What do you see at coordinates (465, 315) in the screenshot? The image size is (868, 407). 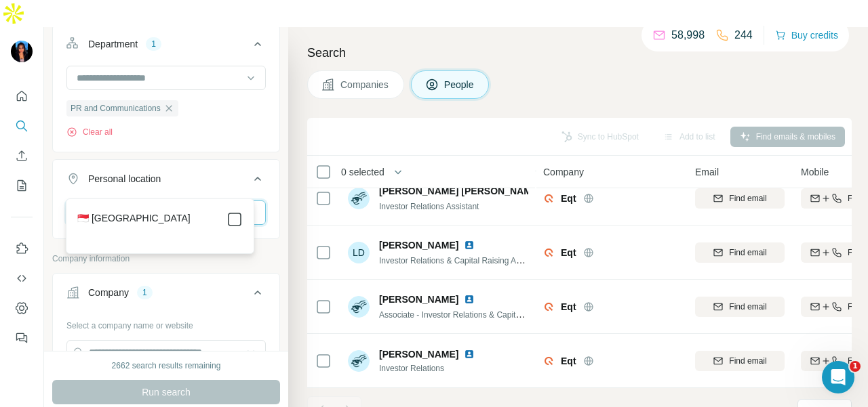 I see `span: Associate - Investor Relations & Capital Raising` at bounding box center [465, 315].